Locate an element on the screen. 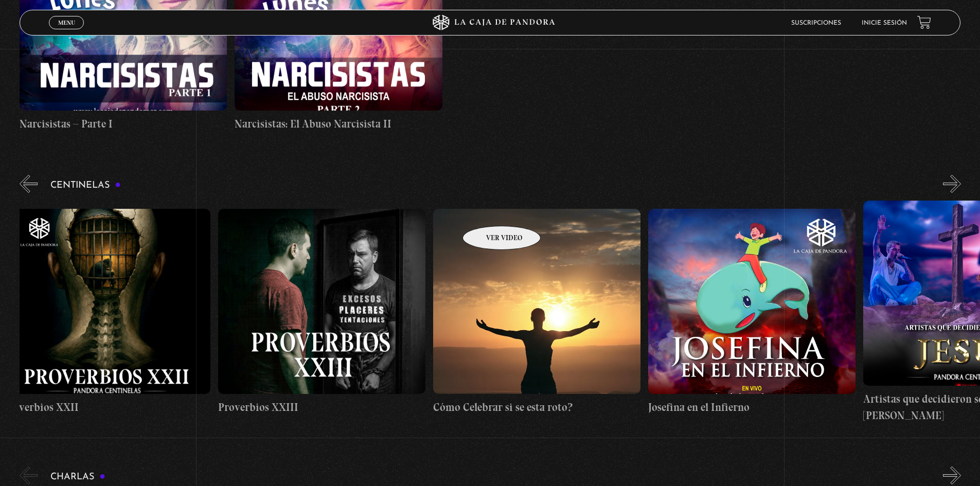 This screenshot has width=980, height=486. a: Suscripciones is located at coordinates (816, 23).